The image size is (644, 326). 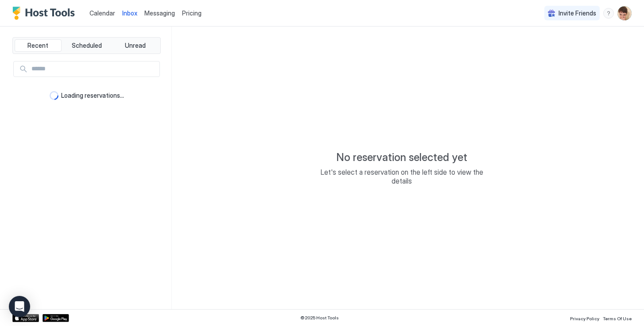 I want to click on div: App Store, so click(x=26, y=318).